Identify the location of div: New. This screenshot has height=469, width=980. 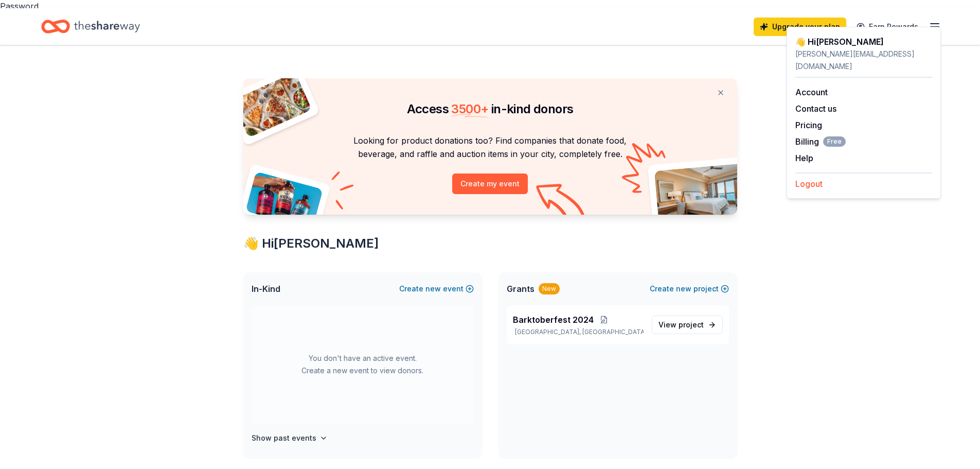
(549, 288).